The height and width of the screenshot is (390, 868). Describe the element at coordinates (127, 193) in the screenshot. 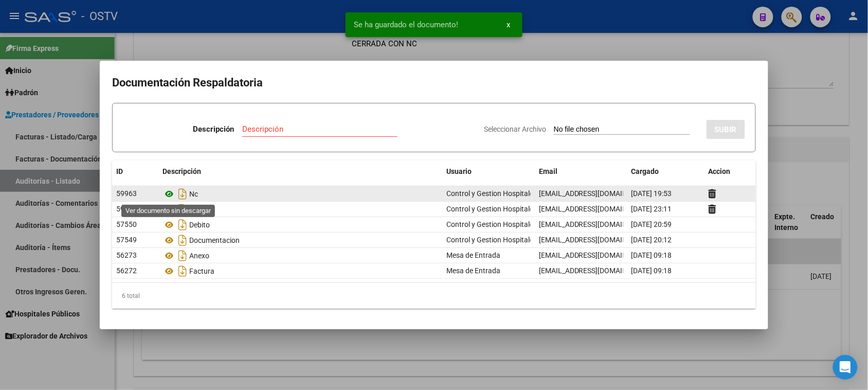

I see `span: 59963` at that location.